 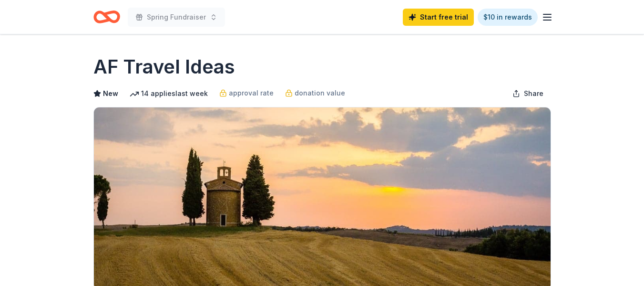 I want to click on a: donation value, so click(x=315, y=93).